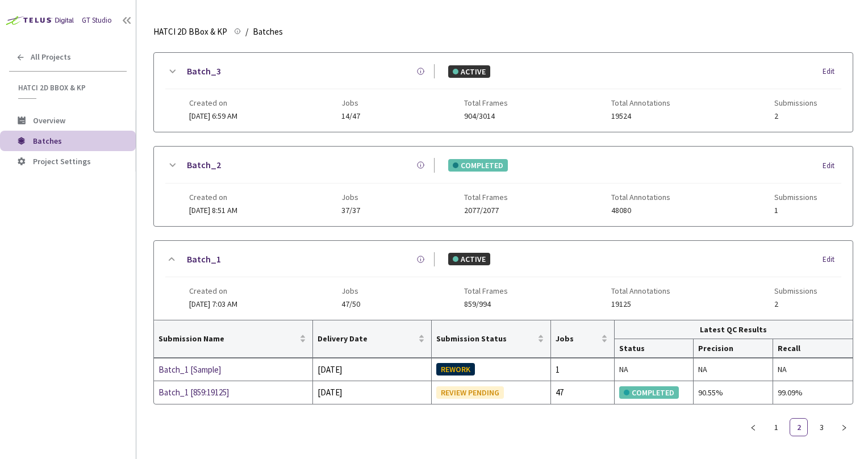 Image resolution: width=868 pixels, height=459 pixels. What do you see at coordinates (96, 20) in the screenshot?
I see `div: GT Studio` at bounding box center [96, 20].